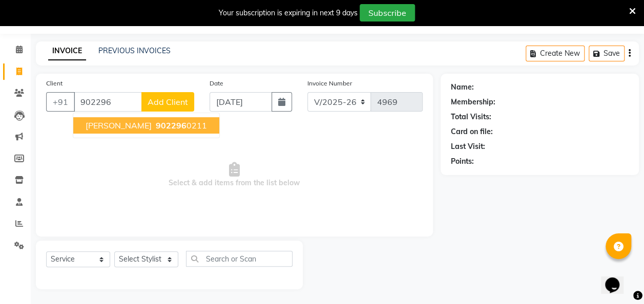  I want to click on div: Total Visits:, so click(471, 116).